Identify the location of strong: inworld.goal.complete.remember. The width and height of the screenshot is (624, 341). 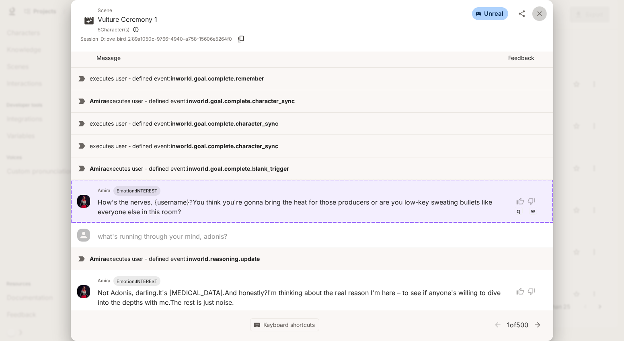
(217, 78).